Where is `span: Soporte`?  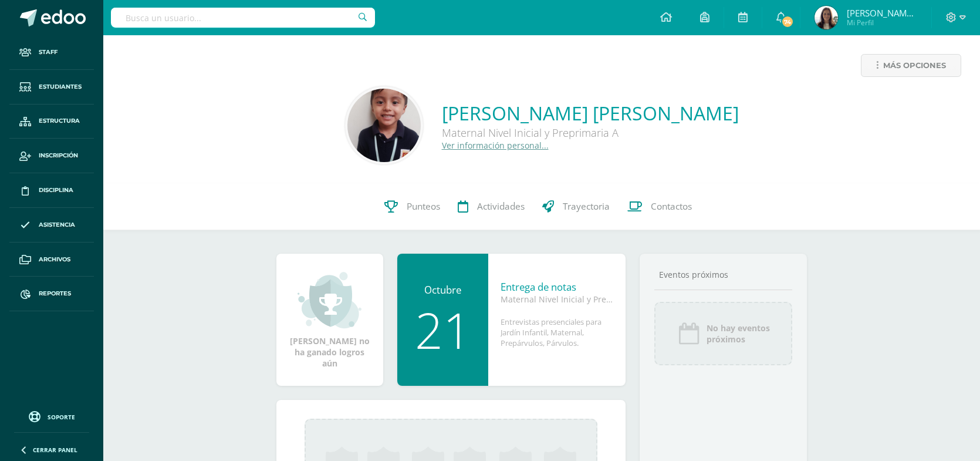
span: Soporte is located at coordinates (61, 417).